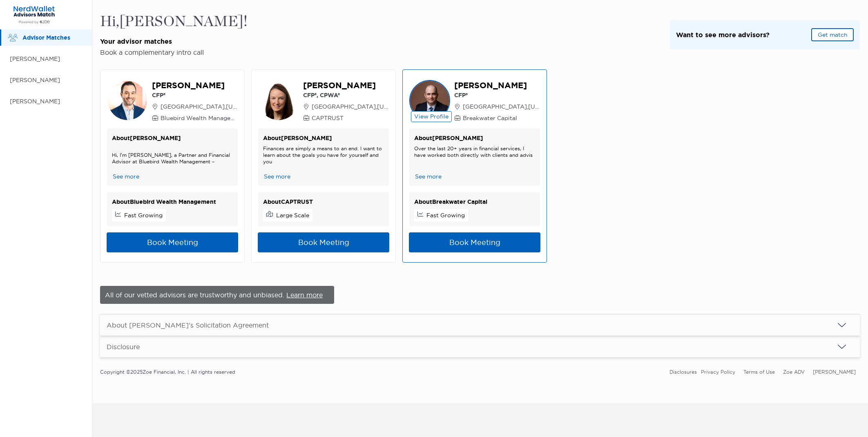  I want to click on a: Privacy Policy, so click(718, 372).